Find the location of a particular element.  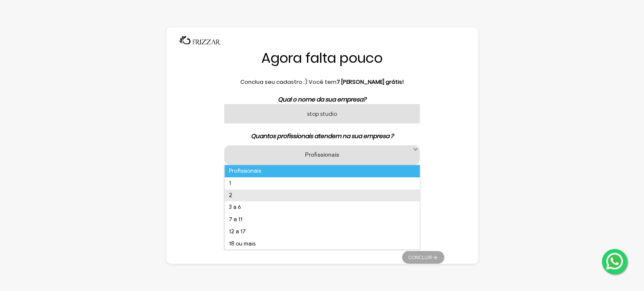

p: Conclua seu cadastro :) Você tem is located at coordinates (322, 82).